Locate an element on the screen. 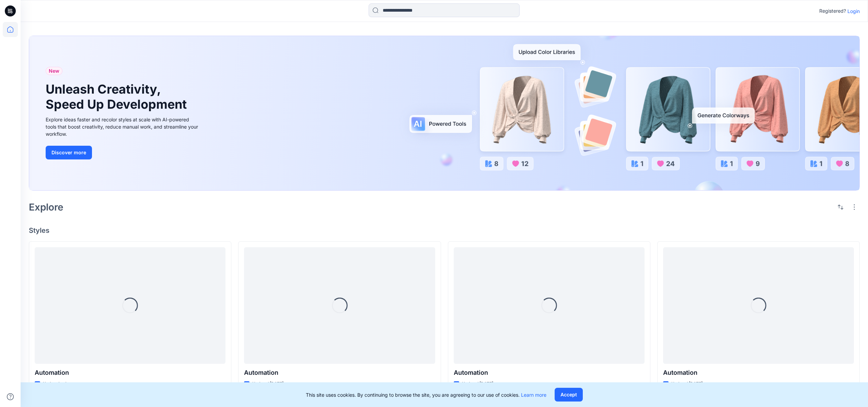 The image size is (868, 407). div: Explore ideas faster and recolor styles at scale with AI-powered tools that boost creativity, red... is located at coordinates (123, 127).